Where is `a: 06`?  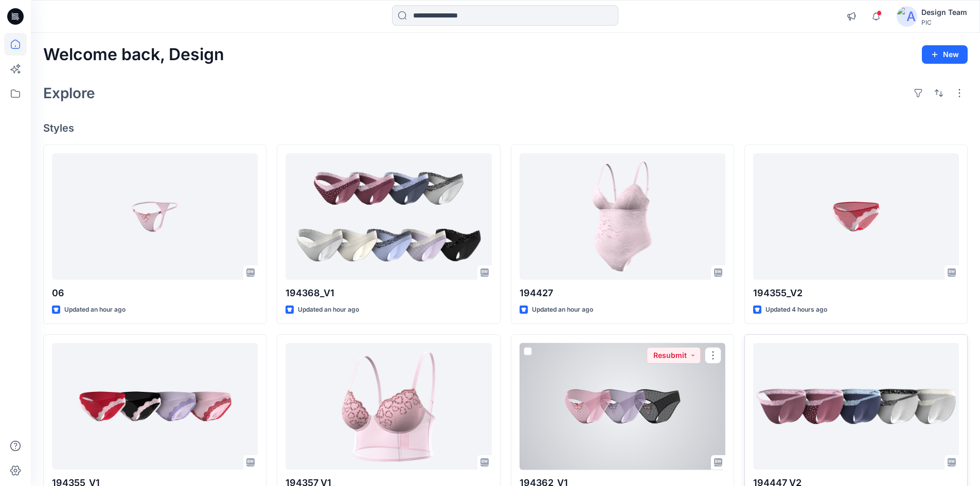 a: 06 is located at coordinates (155, 216).